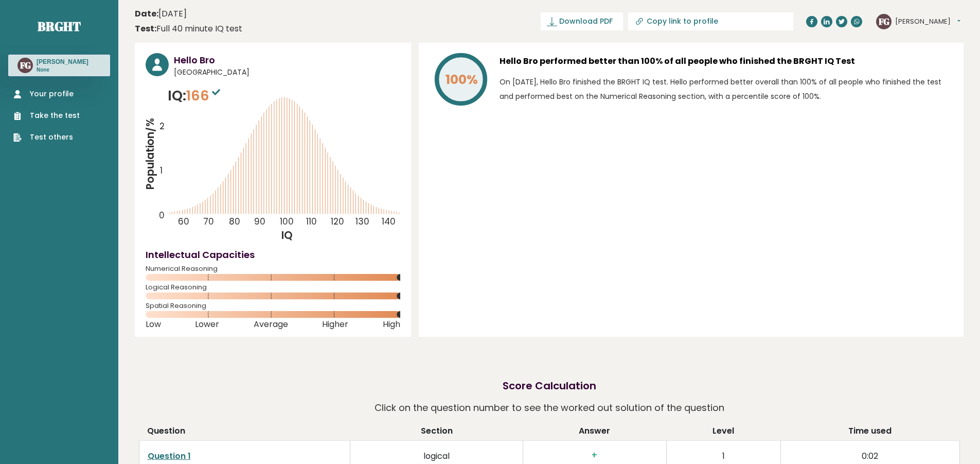 The height and width of the screenshot is (464, 980). I want to click on tspan: 70, so click(209, 222).